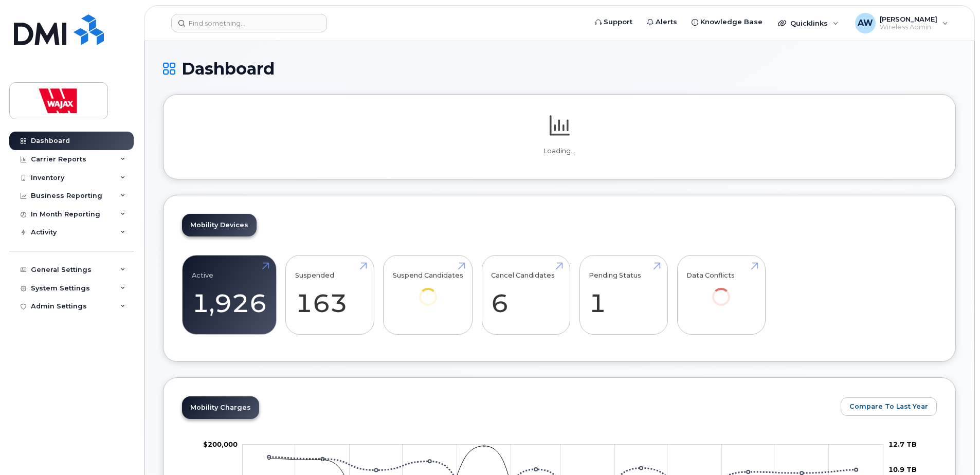 This screenshot has width=980, height=475. What do you see at coordinates (559, 151) in the screenshot?
I see `p: Loading...` at bounding box center [559, 151].